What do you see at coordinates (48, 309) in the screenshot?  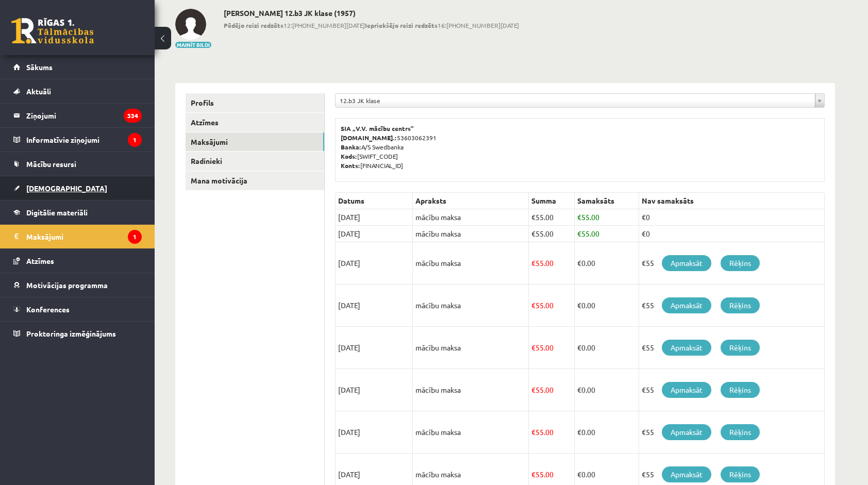 I see `span: Konferences` at bounding box center [48, 309].